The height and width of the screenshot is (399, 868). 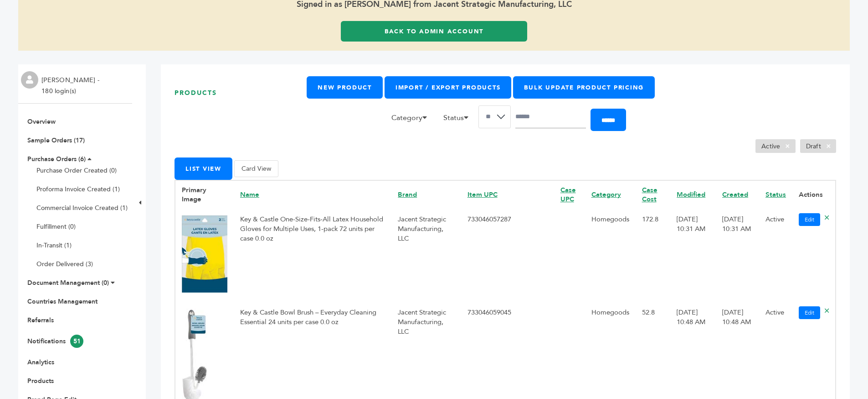 I want to click on a: Status, so click(x=775, y=195).